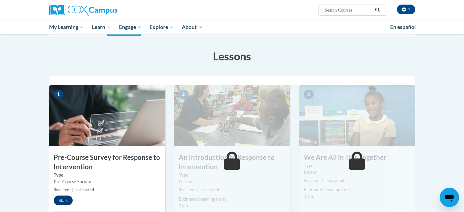  What do you see at coordinates (107, 162) in the screenshot?
I see `h3: Pre-Course Survey for Response to Intervention` at bounding box center [107, 162].